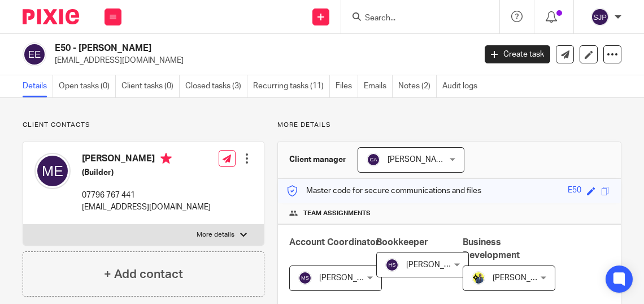  Describe the element at coordinates (417, 86) in the screenshot. I see `a: Notes (2)` at that location.